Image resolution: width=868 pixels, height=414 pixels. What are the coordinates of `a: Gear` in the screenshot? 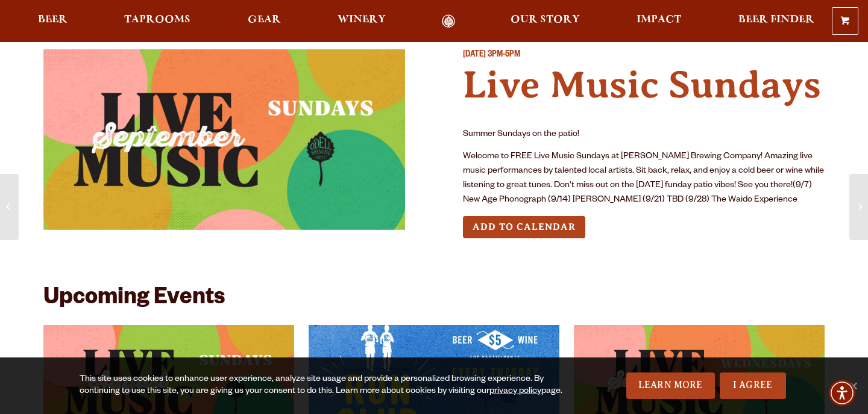 It's located at (264, 21).